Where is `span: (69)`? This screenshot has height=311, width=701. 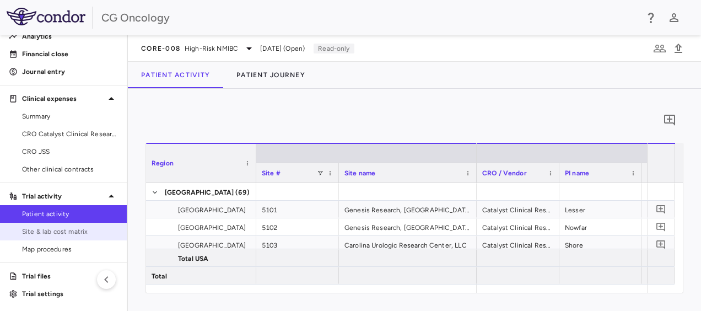 span: (69) is located at coordinates (243, 192).